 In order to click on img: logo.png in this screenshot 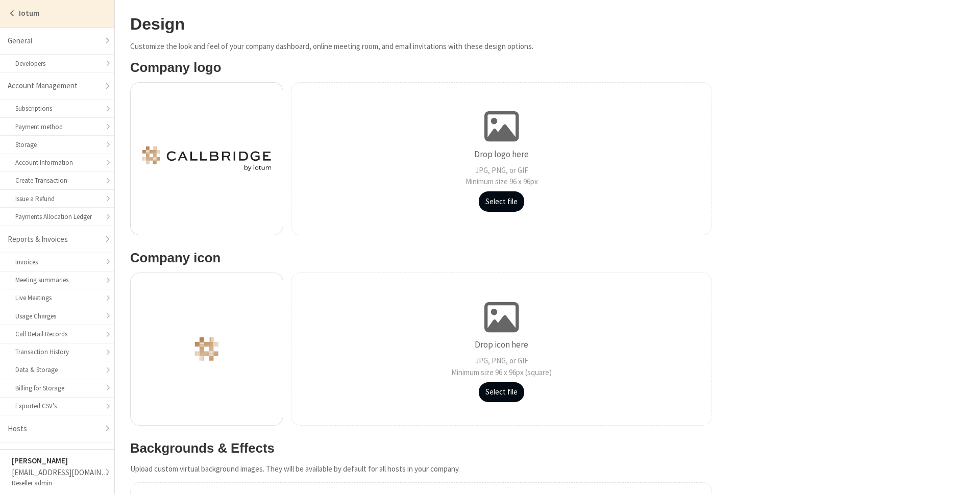, I will do `click(207, 159)`.